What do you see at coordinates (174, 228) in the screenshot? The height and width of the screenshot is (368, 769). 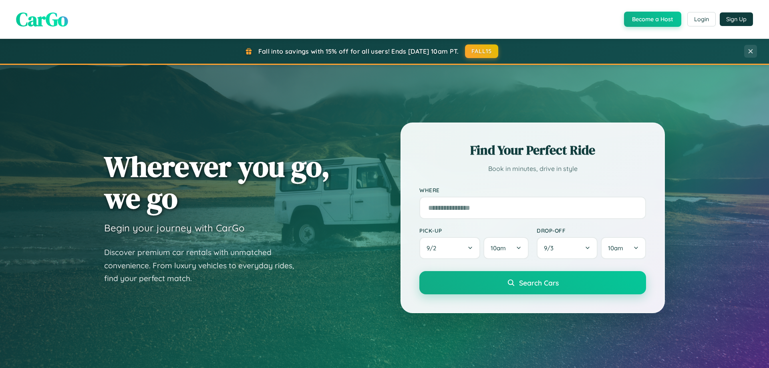 I see `h3: Begin your journey with CarGo` at bounding box center [174, 228].